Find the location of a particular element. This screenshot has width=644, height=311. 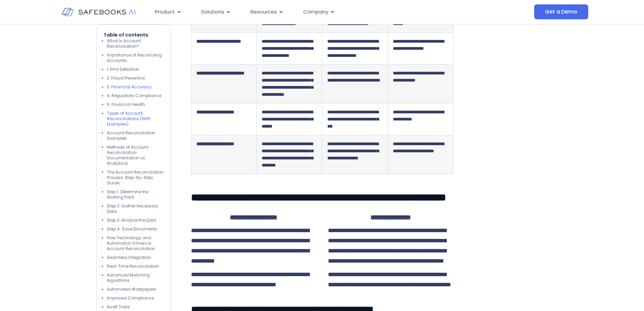

li: Audit Trails is located at coordinates (135, 307).